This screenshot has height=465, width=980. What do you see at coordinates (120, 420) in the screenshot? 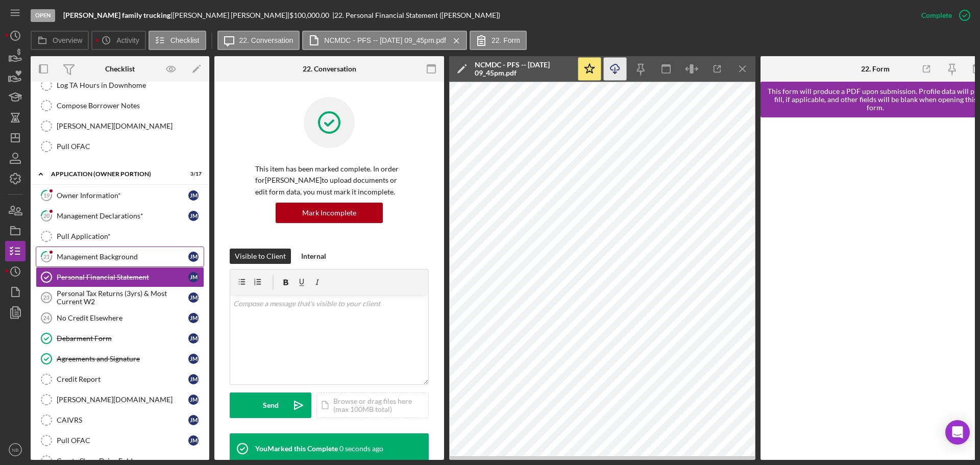
I see `a: CAIVRSJM` at bounding box center [120, 420].